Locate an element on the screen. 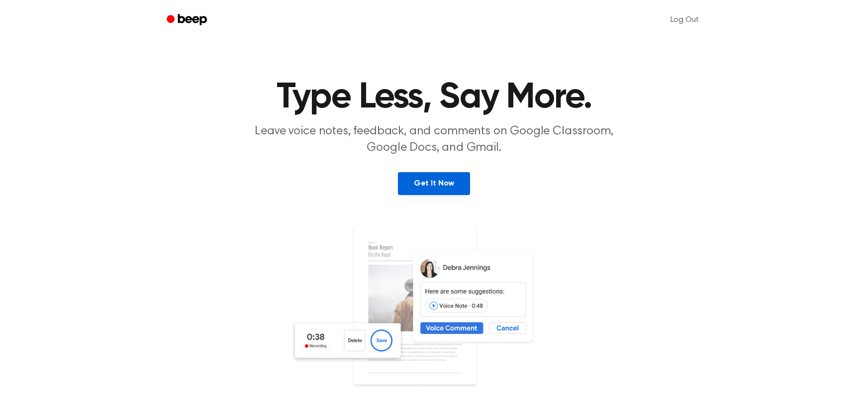  a: Get It Now is located at coordinates (434, 183).